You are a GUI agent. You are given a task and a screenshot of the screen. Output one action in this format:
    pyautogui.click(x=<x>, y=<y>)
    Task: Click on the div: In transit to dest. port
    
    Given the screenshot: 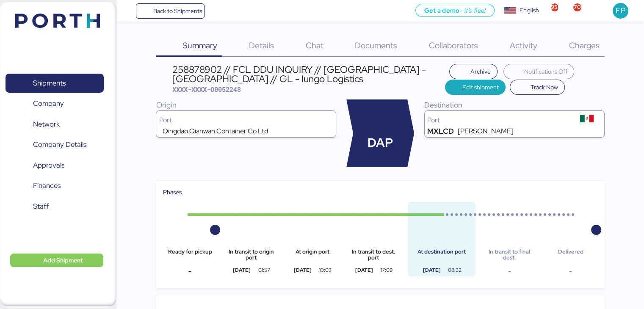 What is the action you would take?
    pyautogui.click(x=374, y=255)
    